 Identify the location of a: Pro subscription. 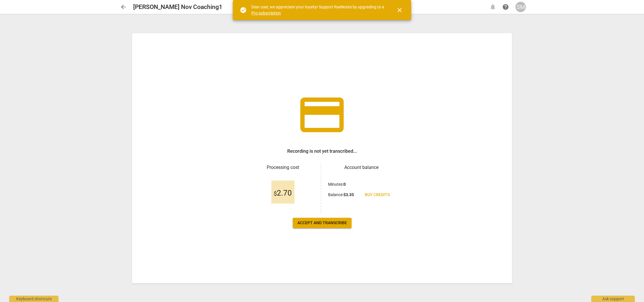
(266, 13).